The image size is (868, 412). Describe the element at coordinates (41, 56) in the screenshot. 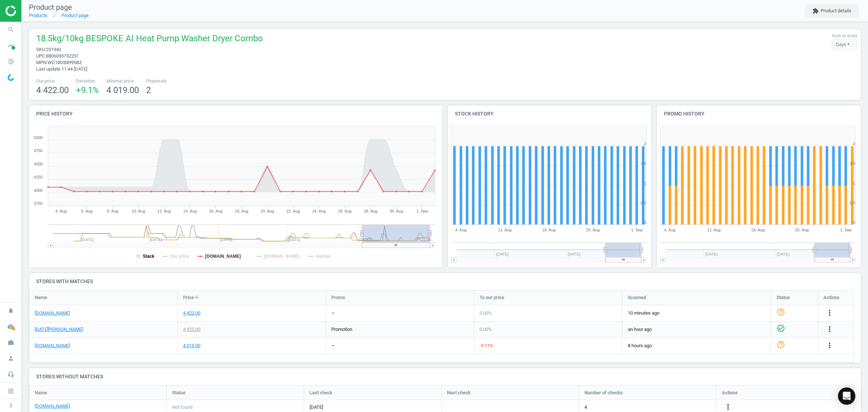

I see `span: upc :` at that location.